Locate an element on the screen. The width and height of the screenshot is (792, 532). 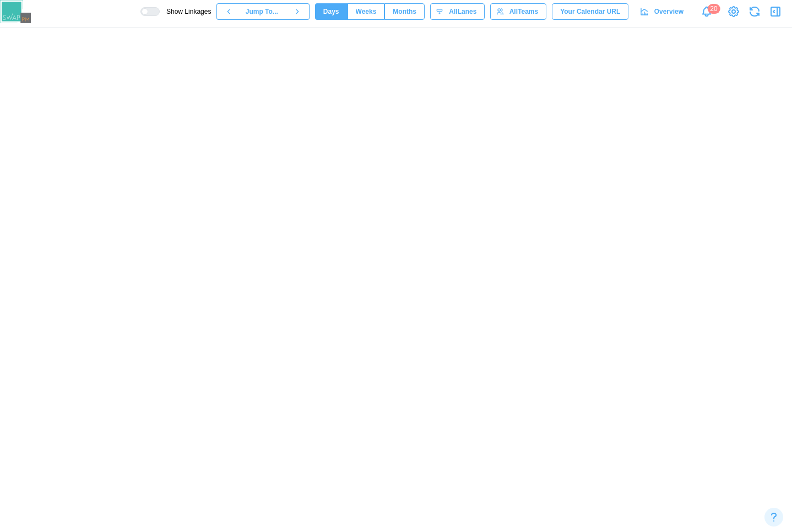
span: Show Linkages is located at coordinates (185, 12).